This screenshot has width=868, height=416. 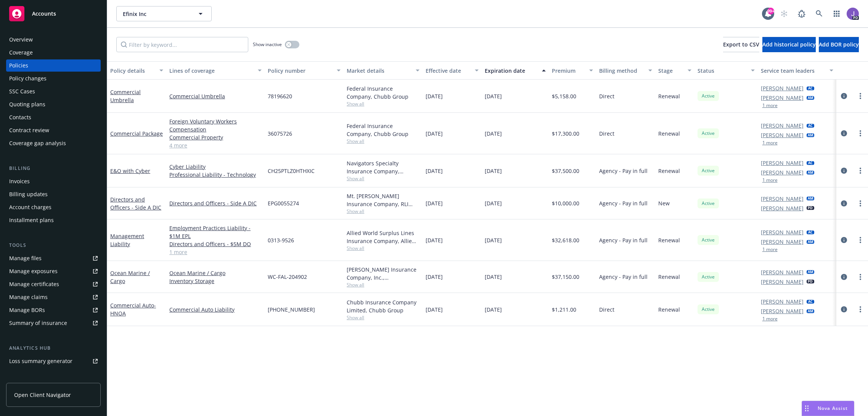 What do you see at coordinates (54, 207) in the screenshot?
I see `a: Account charges` at bounding box center [54, 207].